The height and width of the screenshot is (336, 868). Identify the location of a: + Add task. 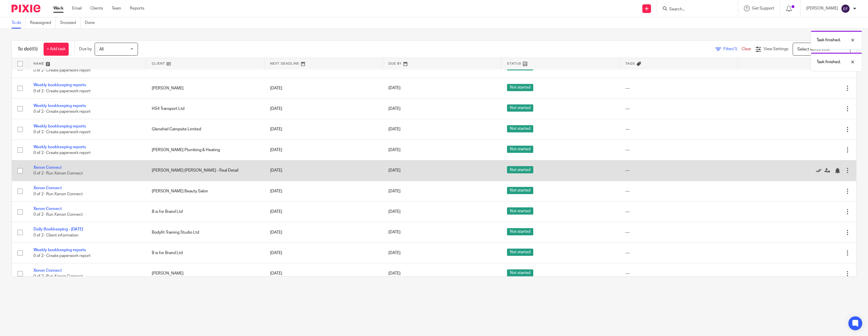
(56, 49).